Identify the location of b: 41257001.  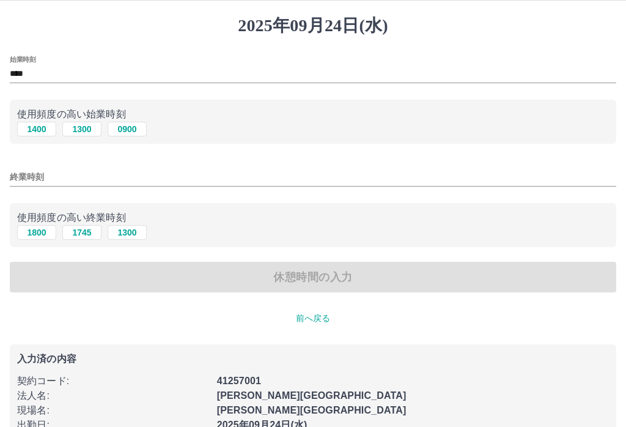
(239, 380).